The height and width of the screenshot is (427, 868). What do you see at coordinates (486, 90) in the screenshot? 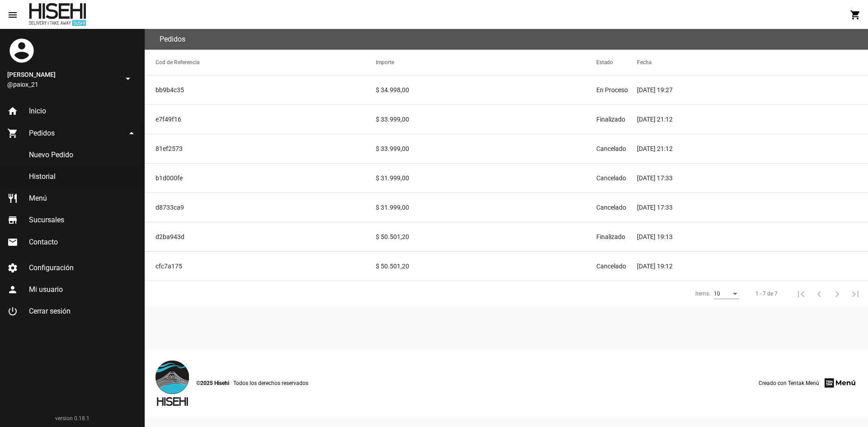
I see `mat-cell: $ 34.998,00` at bounding box center [486, 90].